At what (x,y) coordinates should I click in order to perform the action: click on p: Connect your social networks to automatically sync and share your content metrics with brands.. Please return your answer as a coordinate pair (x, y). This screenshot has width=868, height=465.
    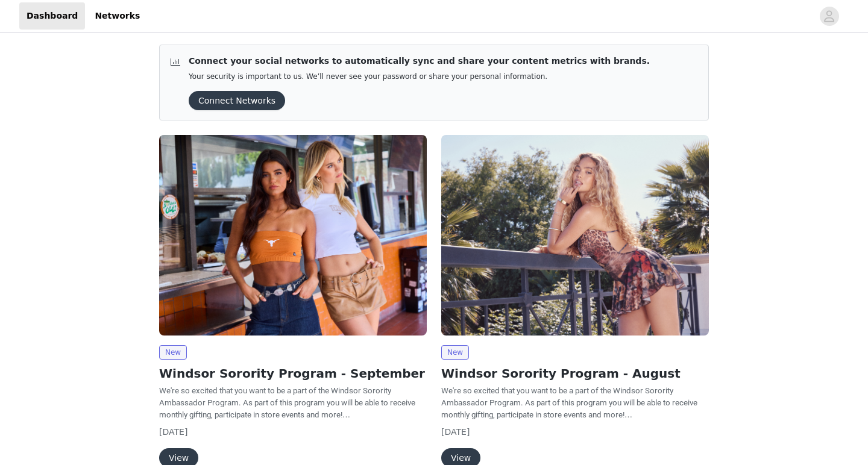
    Looking at the image, I should click on (419, 61).